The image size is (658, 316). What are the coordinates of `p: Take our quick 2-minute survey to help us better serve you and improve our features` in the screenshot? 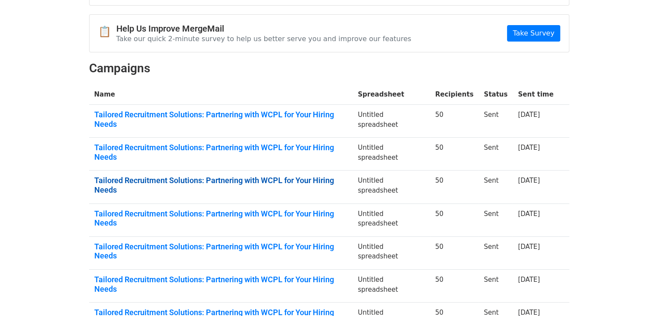 It's located at (264, 39).